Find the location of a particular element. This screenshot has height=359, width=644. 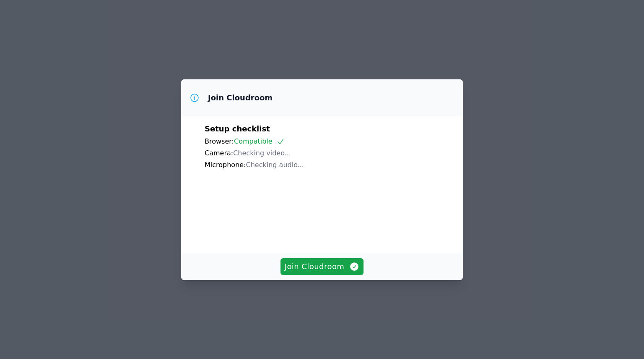

span: Compatible is located at coordinates (259, 141).